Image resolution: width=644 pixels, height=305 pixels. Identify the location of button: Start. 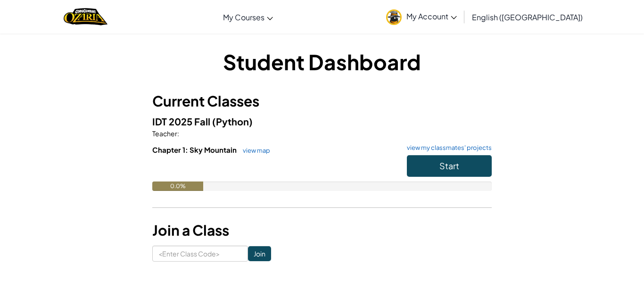
(450, 166).